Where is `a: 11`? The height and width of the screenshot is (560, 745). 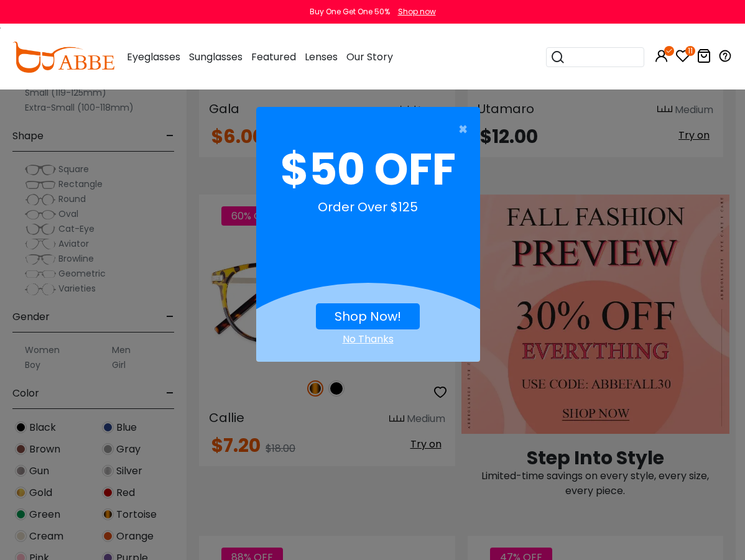
a: 11 is located at coordinates (682, 58).